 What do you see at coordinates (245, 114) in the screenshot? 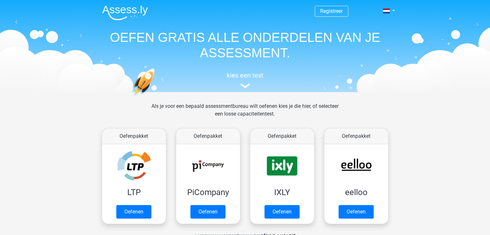
I see `div: Als je voor een bepaald assessmentbureau wilt oefenen kies je die hier, of selecteer een losse ca...` at bounding box center [245, 114].